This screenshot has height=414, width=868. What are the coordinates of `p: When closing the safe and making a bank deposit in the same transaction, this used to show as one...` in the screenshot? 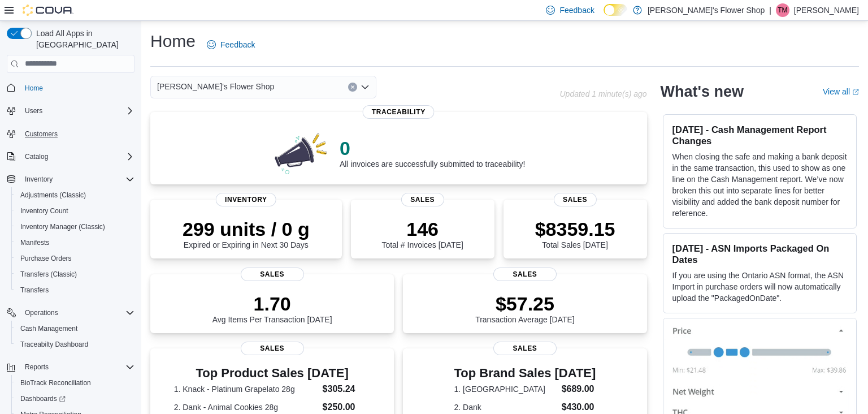 It's located at (760, 185).